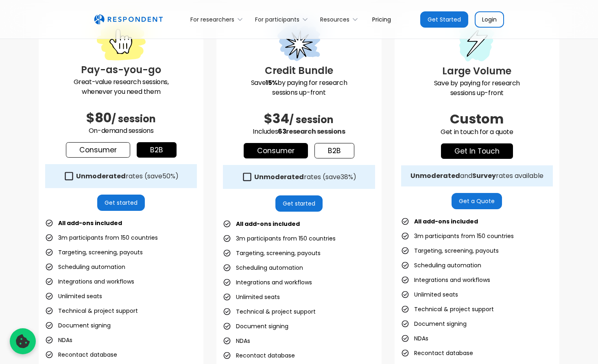 The height and width of the screenshot is (364, 598). I want to click on span: 63, so click(282, 131).